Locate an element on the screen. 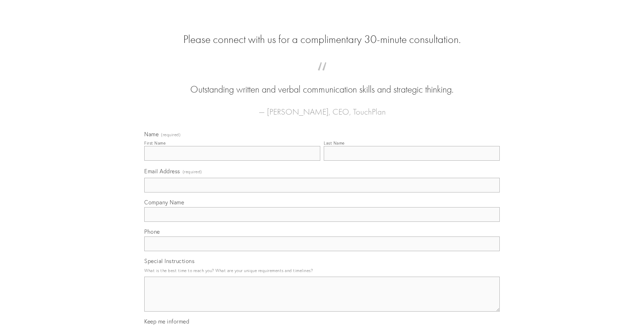  span: Phone is located at coordinates (152, 231).